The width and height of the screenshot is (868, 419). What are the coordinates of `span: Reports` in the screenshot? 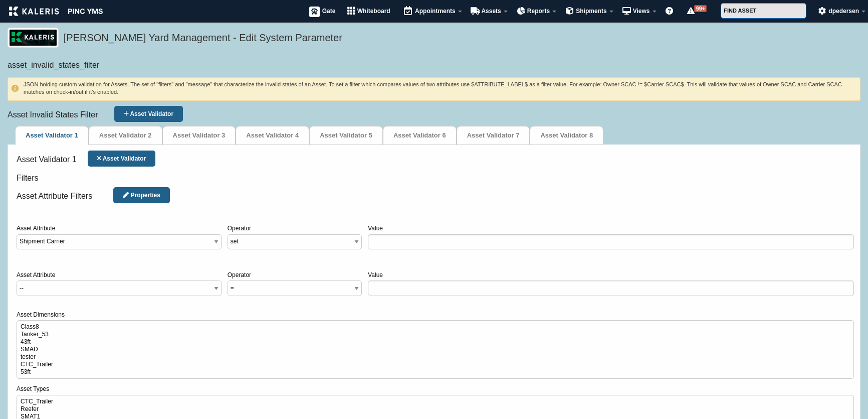 It's located at (538, 11).